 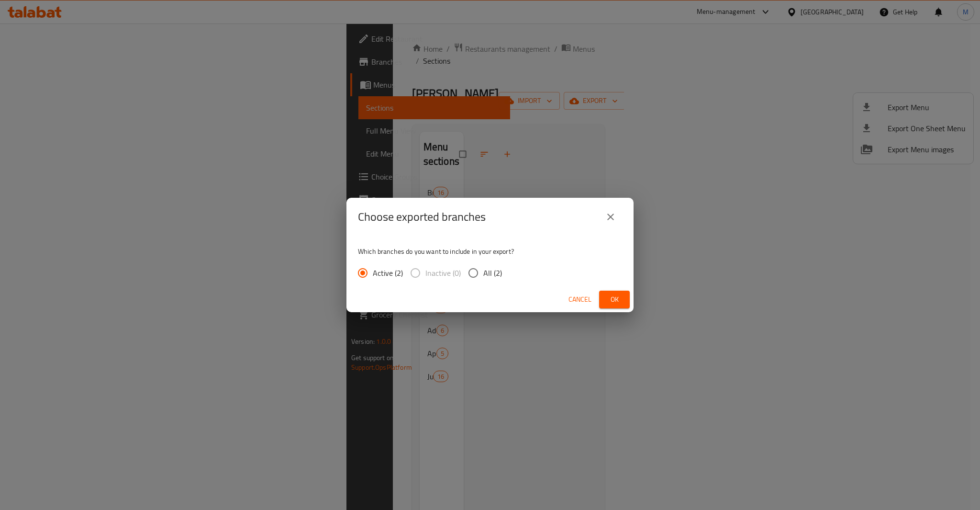 What do you see at coordinates (580, 299) in the screenshot?
I see `button: Cancel` at bounding box center [580, 299].